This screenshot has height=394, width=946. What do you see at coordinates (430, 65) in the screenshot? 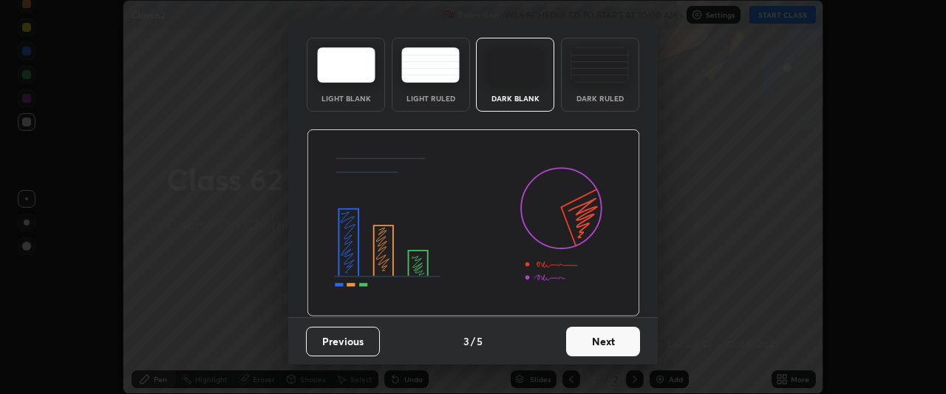
I see `img: lightRuledTheme.5fabf969.svg` at bounding box center [430, 65].